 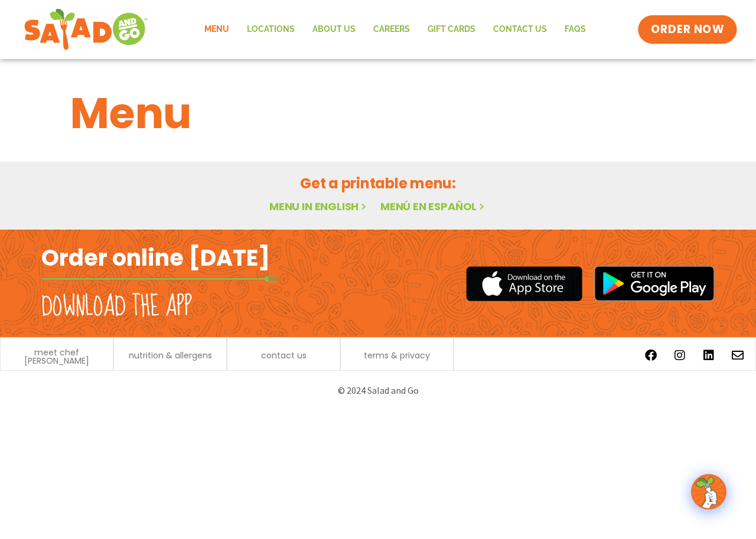 What do you see at coordinates (217, 29) in the screenshot?
I see `a: Menu` at bounding box center [217, 29].